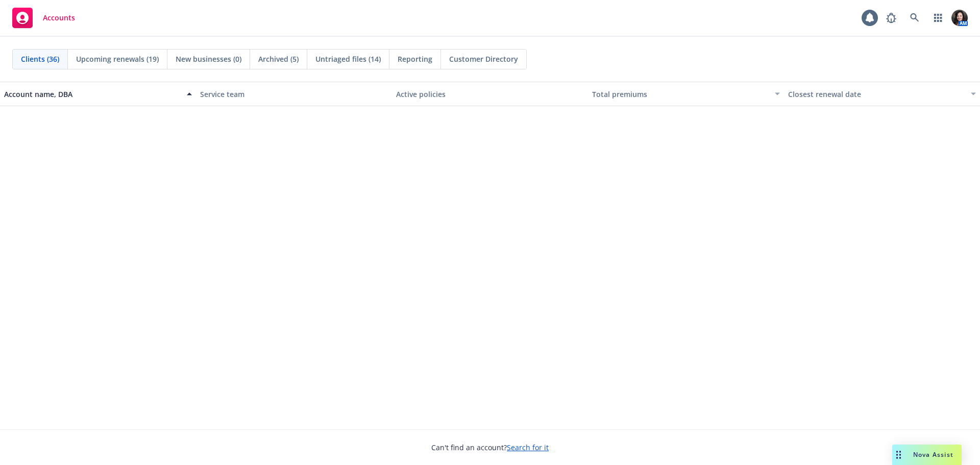 Image resolution: width=980 pixels, height=465 pixels. I want to click on span: Archived (5), so click(278, 59).